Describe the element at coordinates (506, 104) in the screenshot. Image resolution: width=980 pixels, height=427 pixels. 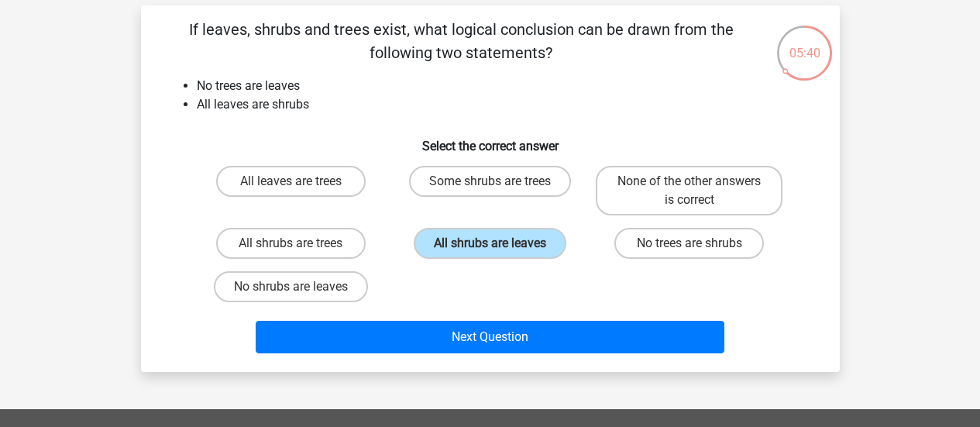
I see `li: All leaves are shrubs` at that location.